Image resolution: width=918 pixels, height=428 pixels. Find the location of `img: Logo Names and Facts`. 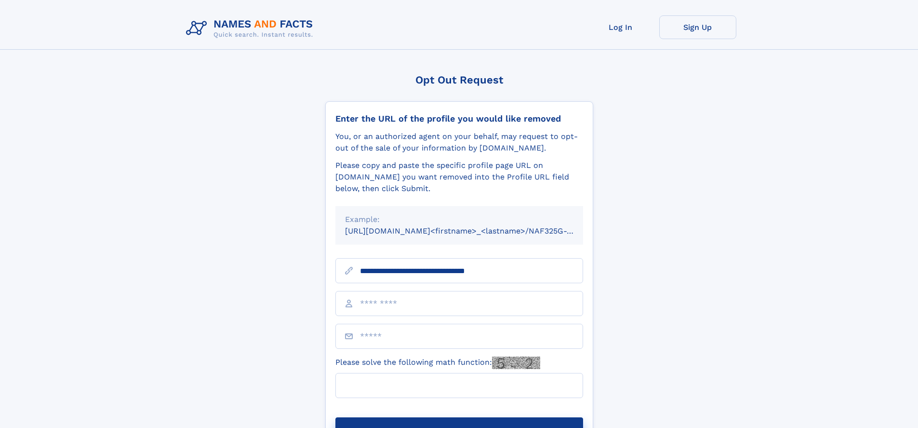

img: Logo Names and Facts is located at coordinates (252, 28).